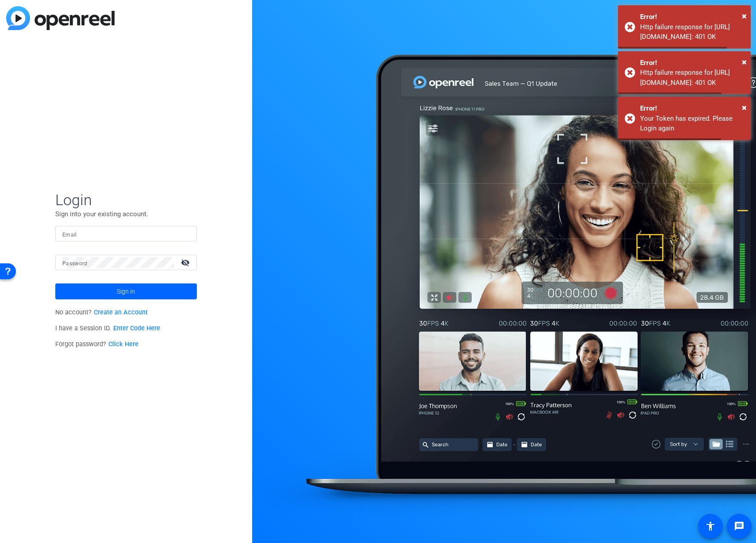 This screenshot has width=756, height=543. What do you see at coordinates (102, 312) in the screenshot?
I see `span: No account?` at bounding box center [102, 312].